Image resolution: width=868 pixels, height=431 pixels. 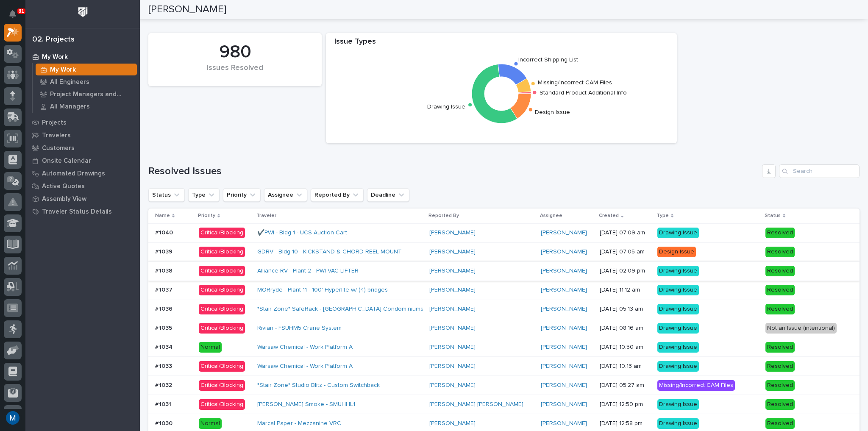 What do you see at coordinates (164, 385) in the screenshot?
I see `p: #1032` at bounding box center [164, 385].